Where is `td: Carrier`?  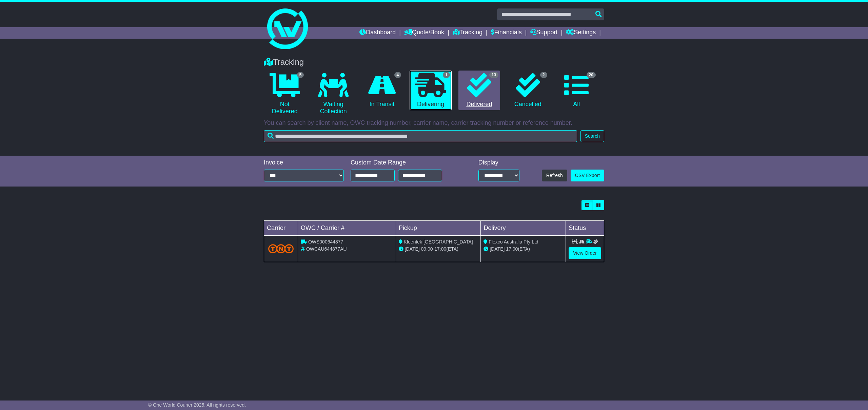 td: Carrier is located at coordinates (281, 228).